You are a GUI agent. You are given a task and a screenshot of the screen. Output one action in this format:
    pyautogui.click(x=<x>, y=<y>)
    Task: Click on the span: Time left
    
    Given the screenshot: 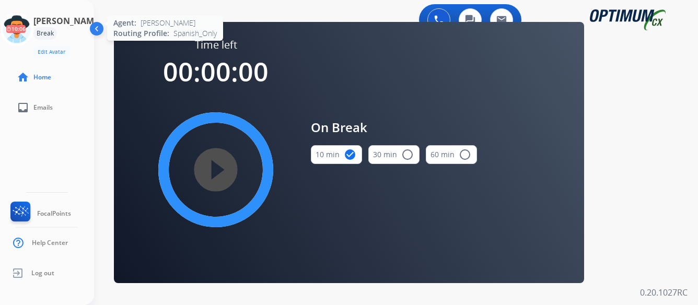 What is the action you would take?
    pyautogui.click(x=216, y=45)
    